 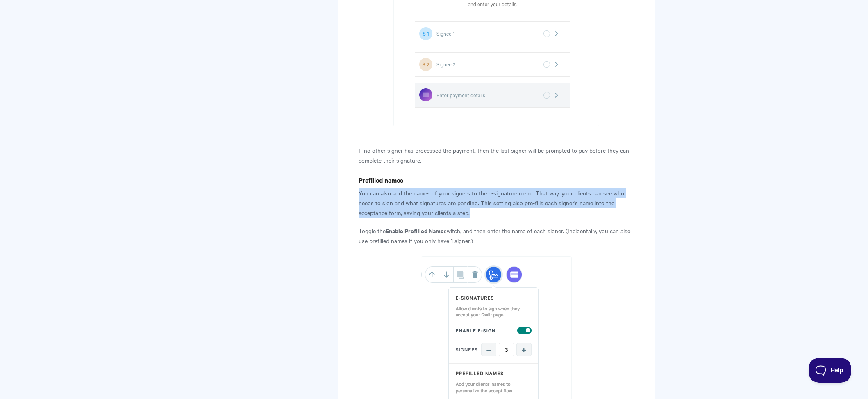 What do you see at coordinates (496, 202) in the screenshot?
I see `p: You can also add the names of your signers to the e-signature menu. That way, your clients can se...` at bounding box center [496, 202].